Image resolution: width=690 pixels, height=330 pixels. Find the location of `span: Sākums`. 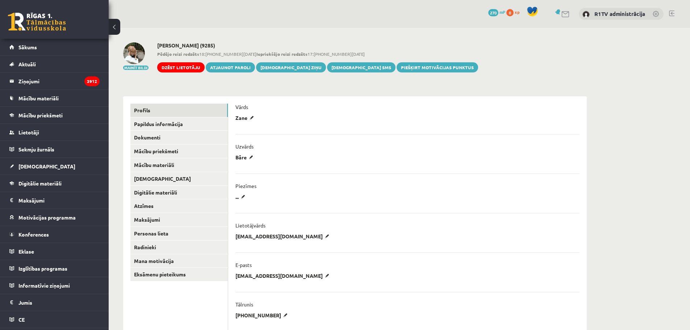

span: Sākums is located at coordinates (28, 47).